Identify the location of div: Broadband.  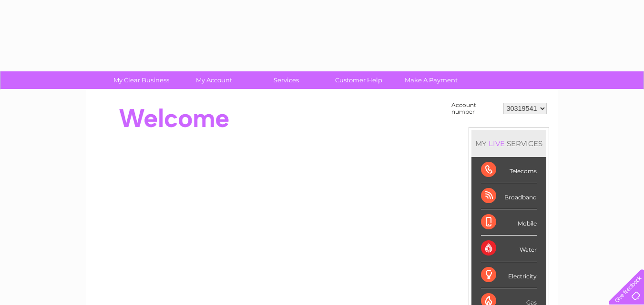
(509, 196).